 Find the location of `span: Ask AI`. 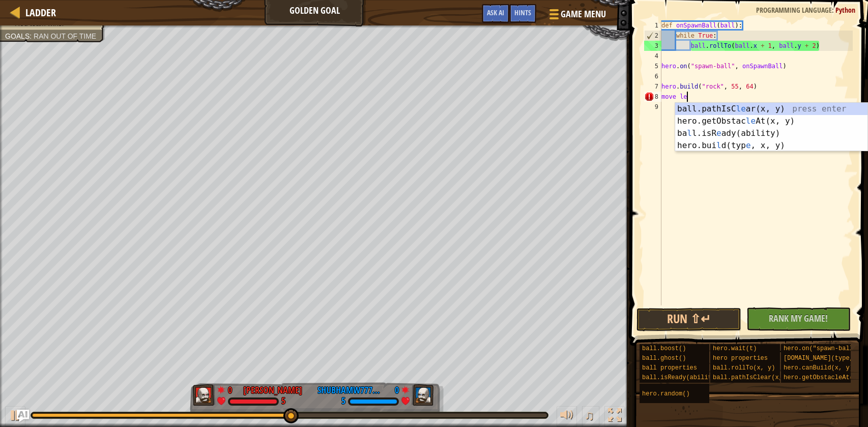

span: Ask AI is located at coordinates (495, 13).